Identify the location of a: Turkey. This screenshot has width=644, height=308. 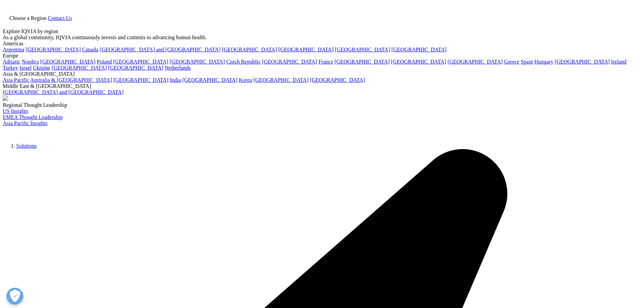
(11, 68).